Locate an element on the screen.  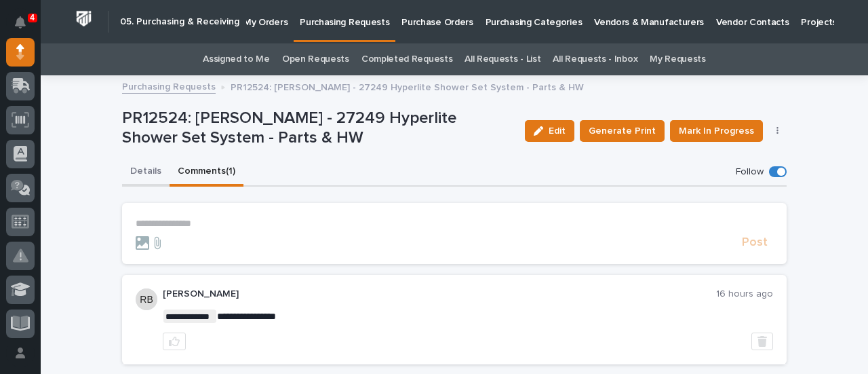
p: Follow is located at coordinates (749, 172).